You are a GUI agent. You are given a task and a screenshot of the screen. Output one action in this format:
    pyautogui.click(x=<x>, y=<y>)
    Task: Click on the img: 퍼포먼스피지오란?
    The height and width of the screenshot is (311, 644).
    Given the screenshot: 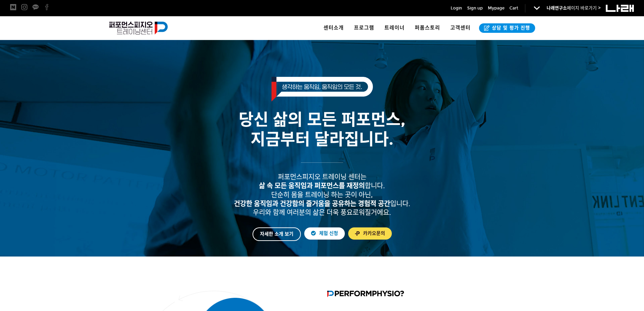 What is the action you would take?
    pyautogui.click(x=365, y=294)
    